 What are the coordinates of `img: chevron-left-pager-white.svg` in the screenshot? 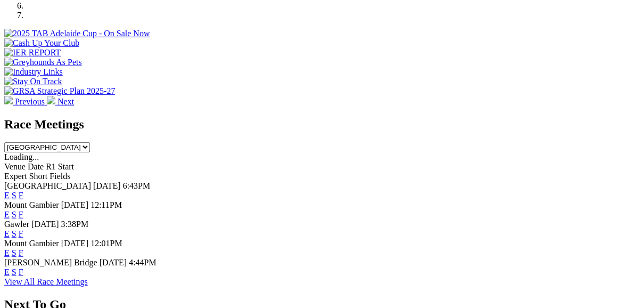 It's located at (8, 100).